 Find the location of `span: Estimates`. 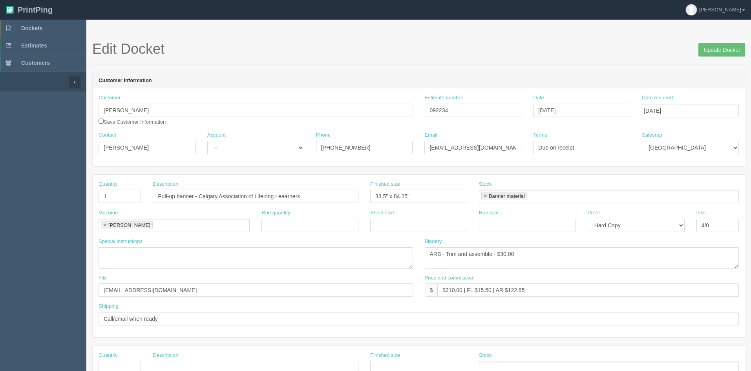

span: Estimates is located at coordinates (34, 46).